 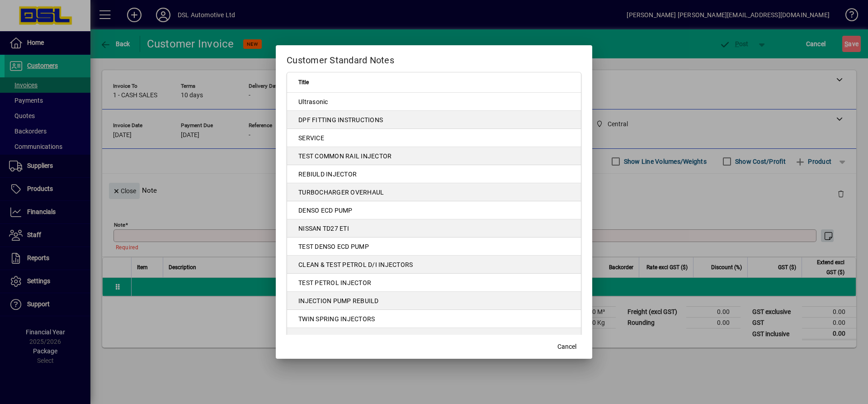 I want to click on td: TWIN SPRING INJECTORS, so click(x=434, y=319).